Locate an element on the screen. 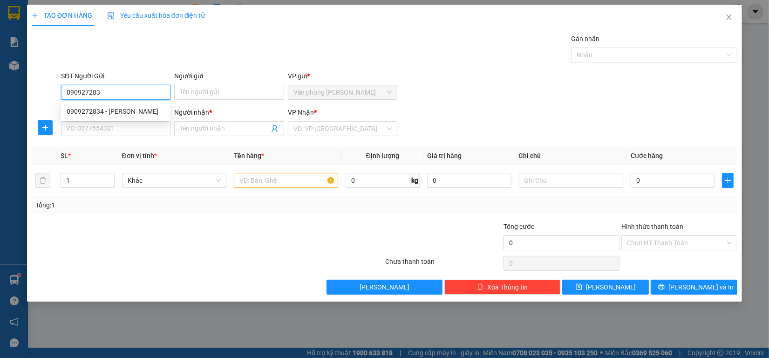 This screenshot has width=769, height=358. button: deleteXóa Thông tin is located at coordinates (502, 287).